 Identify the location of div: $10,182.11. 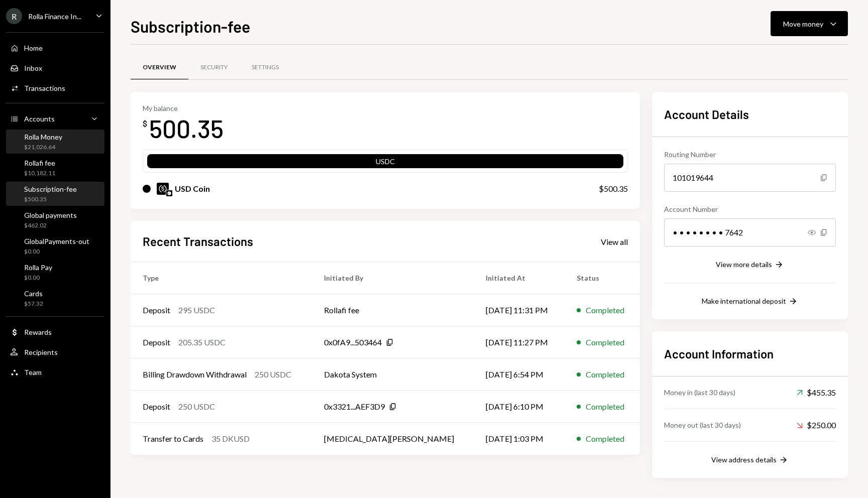
(40, 173).